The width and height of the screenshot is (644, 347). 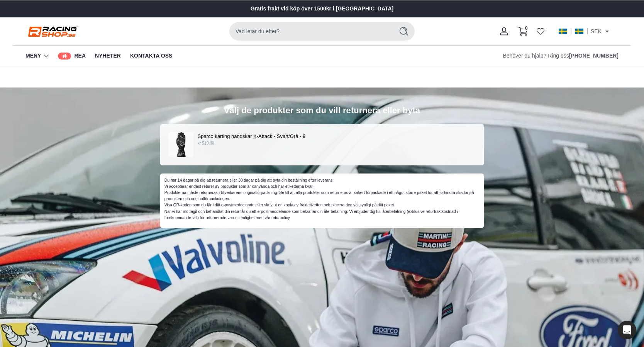 What do you see at coordinates (53, 31) in the screenshot?
I see `img: Racing shop` at bounding box center [53, 31].